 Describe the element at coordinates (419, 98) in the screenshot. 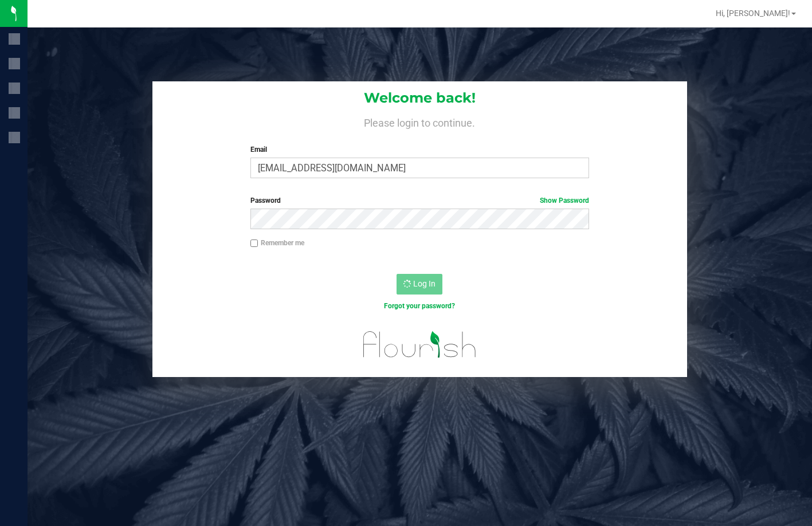

I see `h1: Welcome back!` at that location.